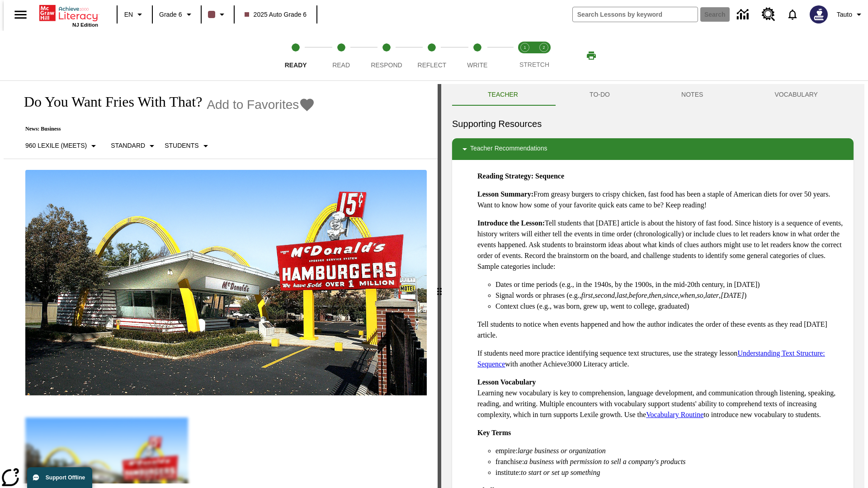 This screenshot has height=488, width=868. I want to click on p: Standard, so click(128, 145).